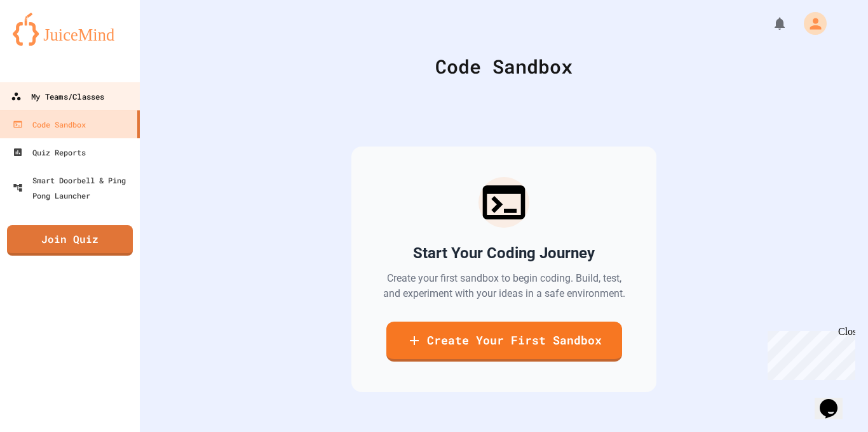  I want to click on a: Create Your First Sandbox, so click(504, 341).